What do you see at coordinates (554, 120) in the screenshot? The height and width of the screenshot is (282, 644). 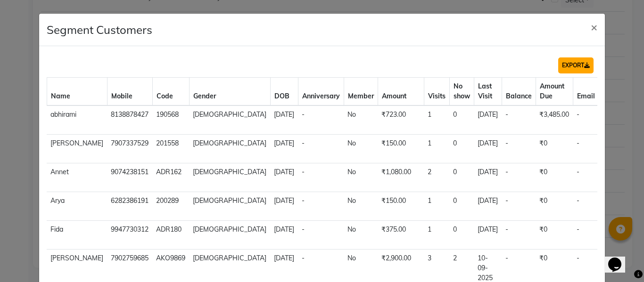 I see `td: ₹3,485.00` at bounding box center [554, 120].